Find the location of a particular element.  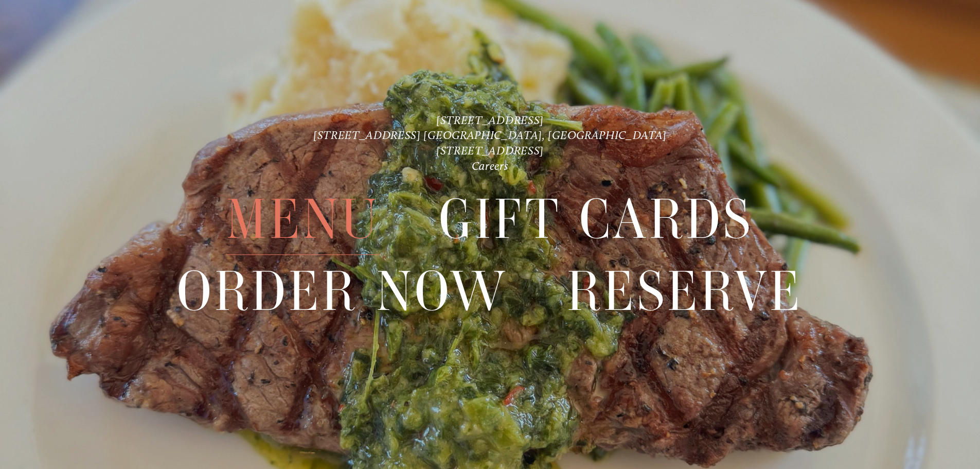

a: Reserve is located at coordinates (685, 291).